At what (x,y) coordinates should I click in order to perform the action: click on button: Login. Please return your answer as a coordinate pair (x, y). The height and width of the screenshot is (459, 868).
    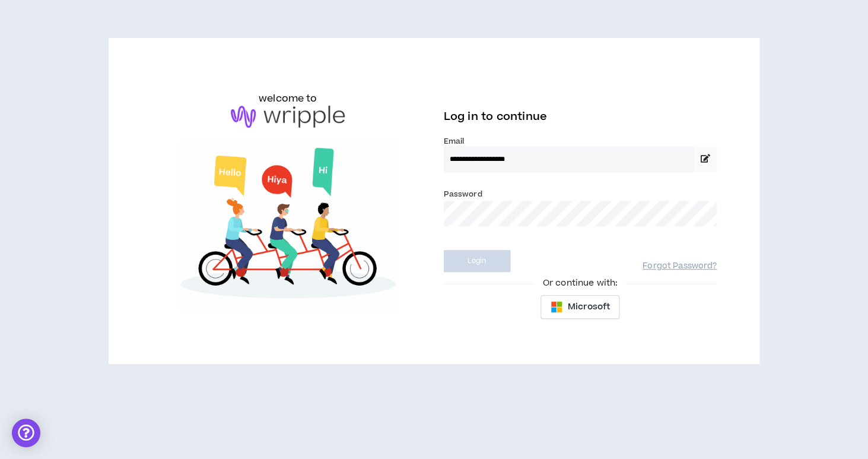
    Looking at the image, I should click on (477, 260).